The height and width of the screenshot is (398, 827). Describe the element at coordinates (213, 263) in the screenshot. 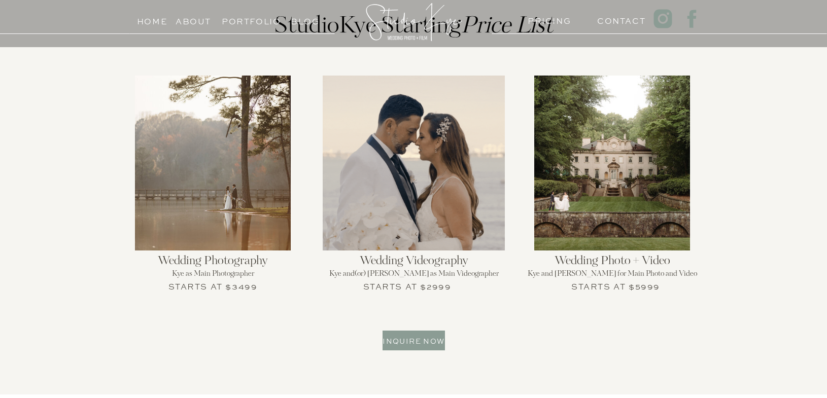

I see `h2: Wedding Photography` at that location.